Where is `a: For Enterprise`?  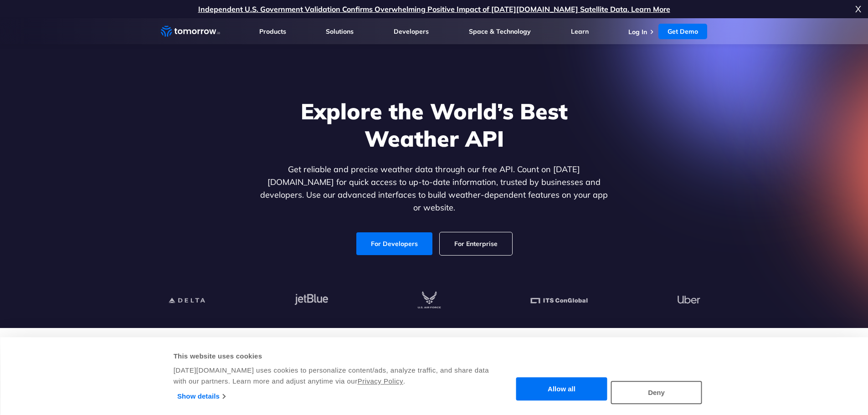
a: For Enterprise is located at coordinates (475, 244).